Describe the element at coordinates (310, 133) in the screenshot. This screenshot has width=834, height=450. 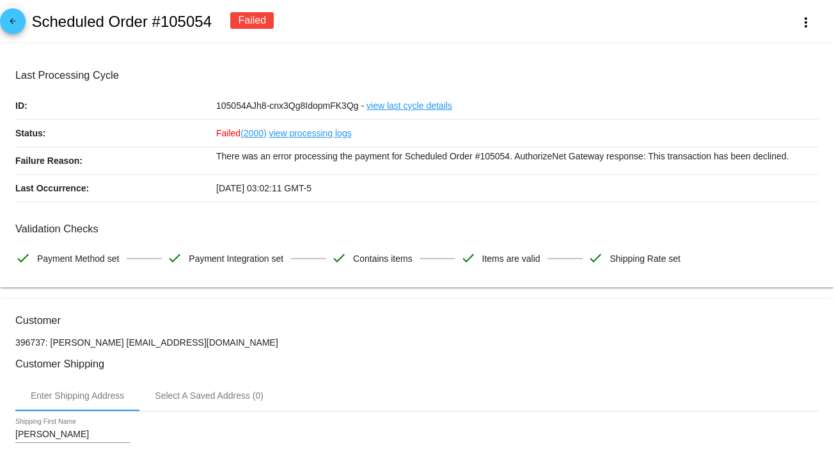
I see `a: view processing logs` at that location.